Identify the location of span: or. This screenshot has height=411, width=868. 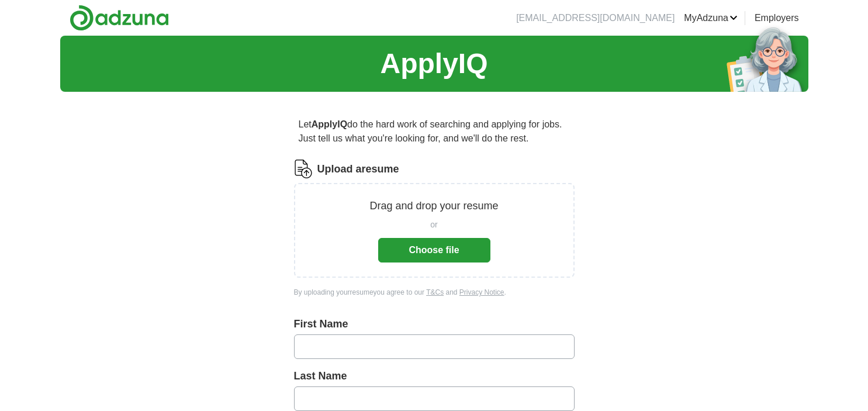
(434, 225).